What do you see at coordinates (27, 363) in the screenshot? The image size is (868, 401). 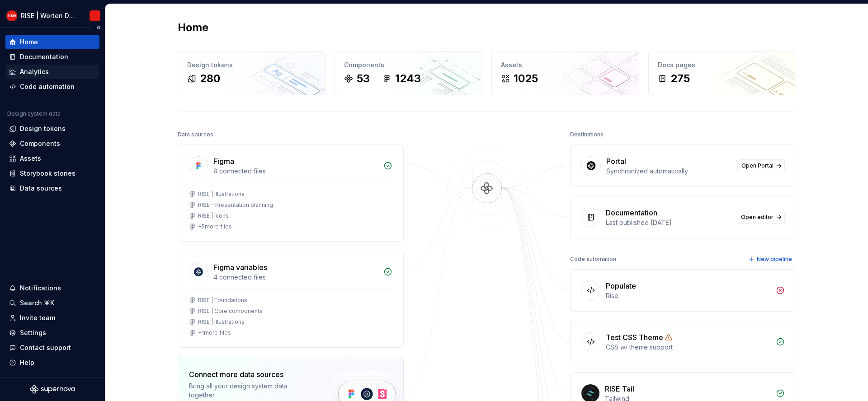 I see `div: Help` at bounding box center [27, 363].